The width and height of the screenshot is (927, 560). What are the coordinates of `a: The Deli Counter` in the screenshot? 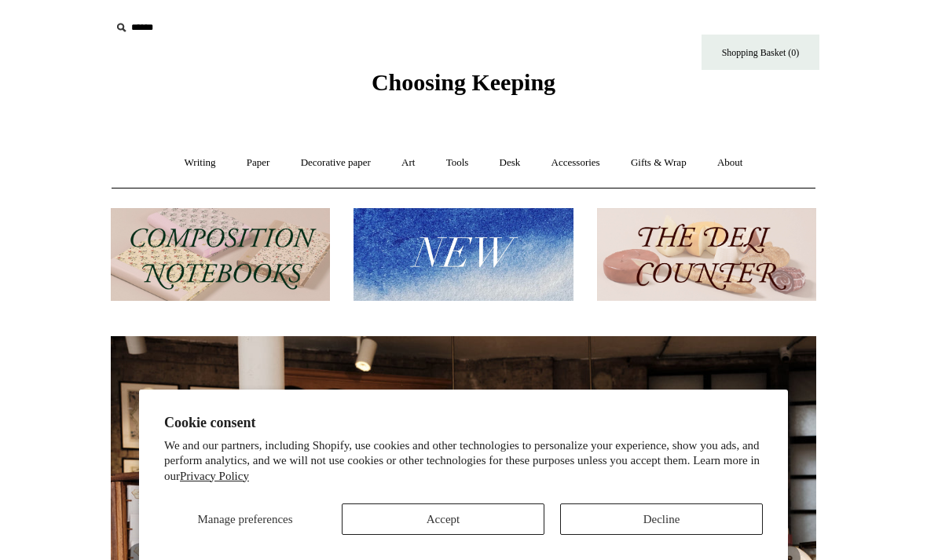 It's located at (707, 255).